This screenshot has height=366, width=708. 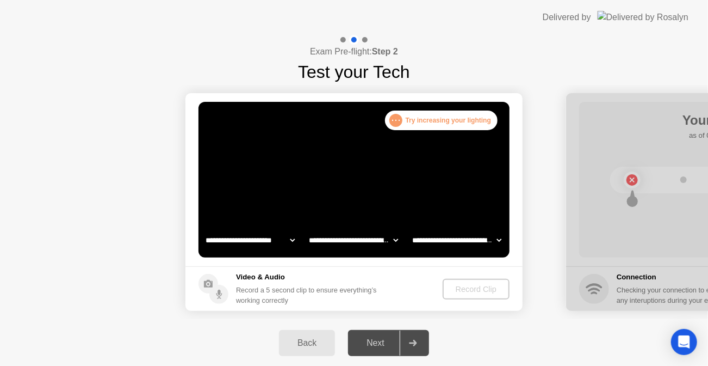 I want to click on button: Back, so click(x=307, y=343).